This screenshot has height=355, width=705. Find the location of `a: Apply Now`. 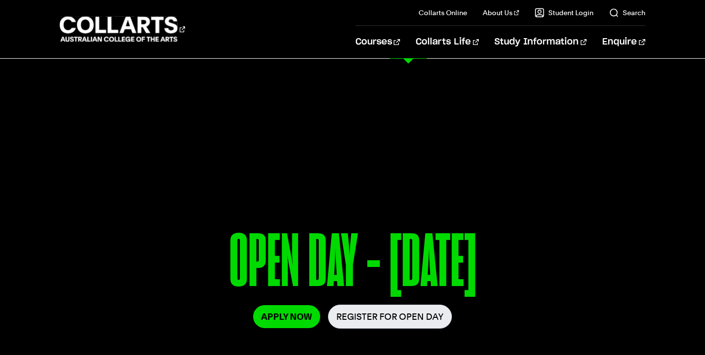

a: Apply Now is located at coordinates (286, 317).